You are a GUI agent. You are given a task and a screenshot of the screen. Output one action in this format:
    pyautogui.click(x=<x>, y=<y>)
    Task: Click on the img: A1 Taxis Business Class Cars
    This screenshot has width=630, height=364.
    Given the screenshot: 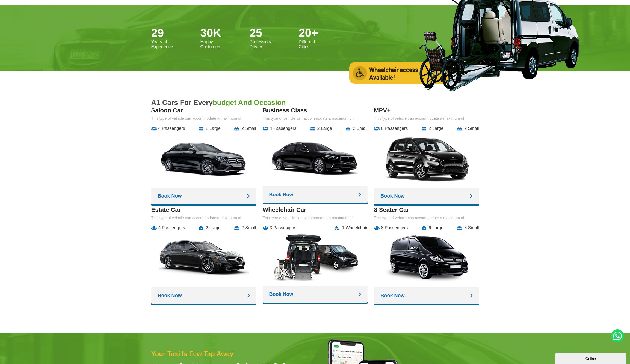 What is the action you would take?
    pyautogui.click(x=315, y=159)
    